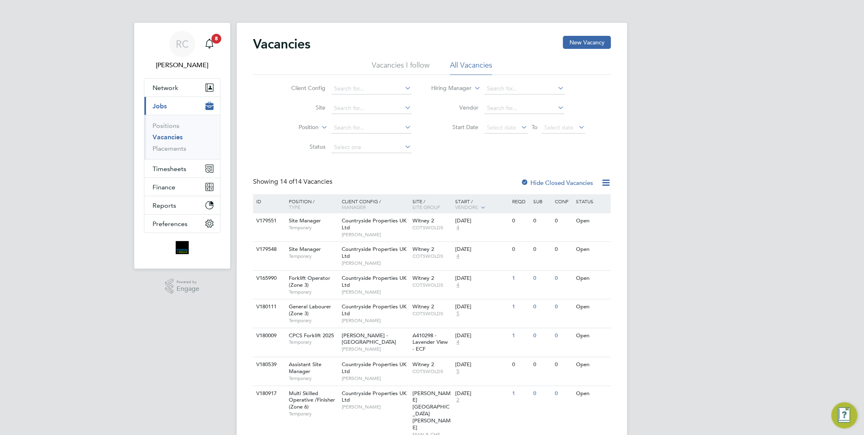 The height and width of the screenshot is (435, 864). What do you see at coordinates (293, 181) in the screenshot?
I see `div: Showing` at bounding box center [293, 181].